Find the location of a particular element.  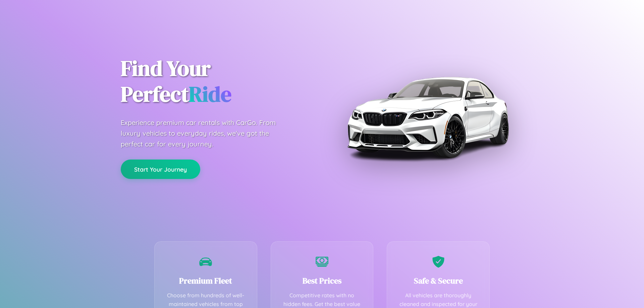

h3: Best Prices is located at coordinates (322, 280).